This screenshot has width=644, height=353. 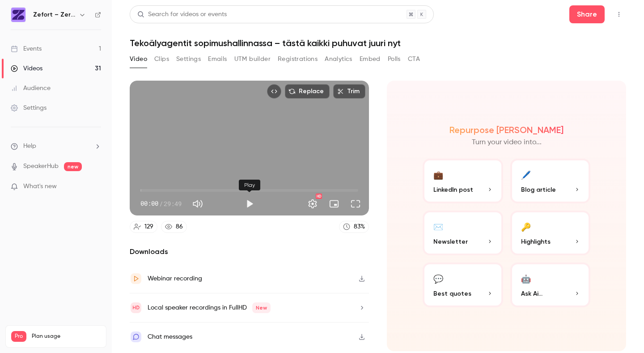 I want to click on h6: Zefort – Zero-Effort Contract Management, so click(x=54, y=15).